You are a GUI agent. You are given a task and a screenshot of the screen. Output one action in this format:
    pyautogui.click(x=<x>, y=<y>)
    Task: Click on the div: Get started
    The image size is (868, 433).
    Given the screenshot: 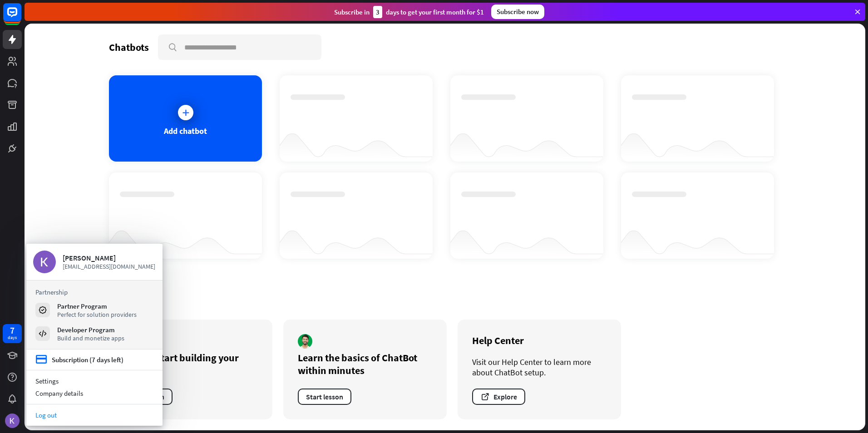 What is the action you would take?
    pyautogui.click(x=445, y=304)
    